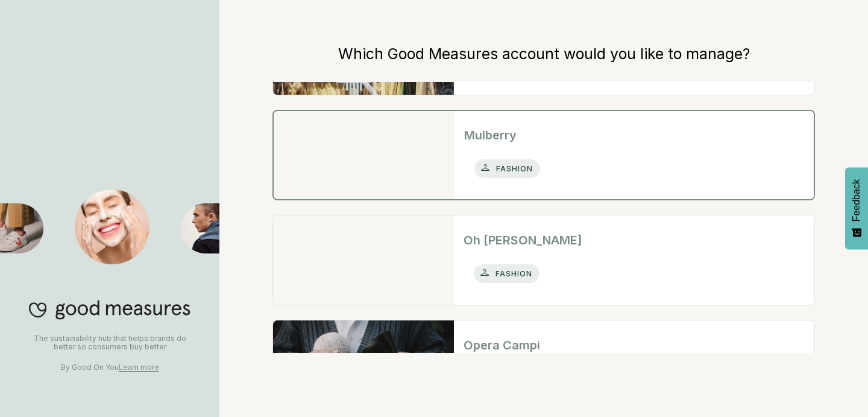  Describe the element at coordinates (856, 208) in the screenshot. I see `button: Feedback - Show survey` at that location.